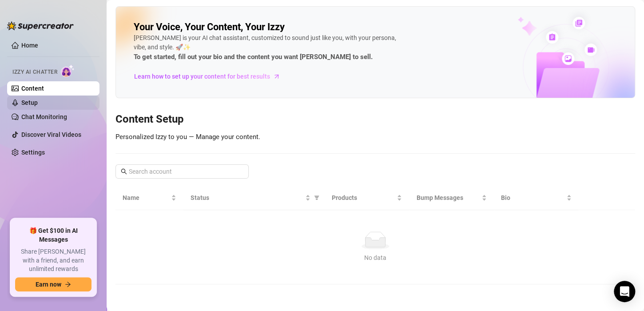 The image size is (644, 311). Describe the element at coordinates (254, 198) in the screenshot. I see `th: Status` at that location.